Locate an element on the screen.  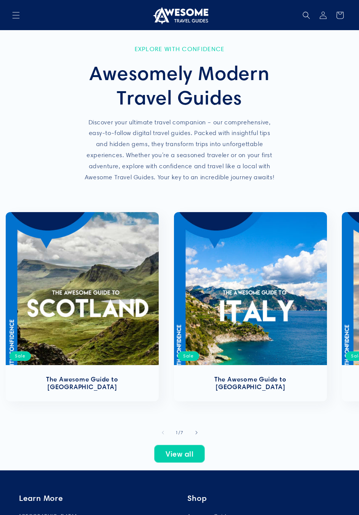
p: Discover your ultimate travel companion – our comprehensive, easy-to-follow digital travel guides... is located at coordinates (180, 150).